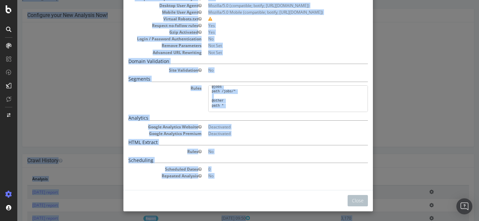 The width and height of the screenshot is (479, 221). I want to click on dt: Login / Password Authentication, so click(148, 39).